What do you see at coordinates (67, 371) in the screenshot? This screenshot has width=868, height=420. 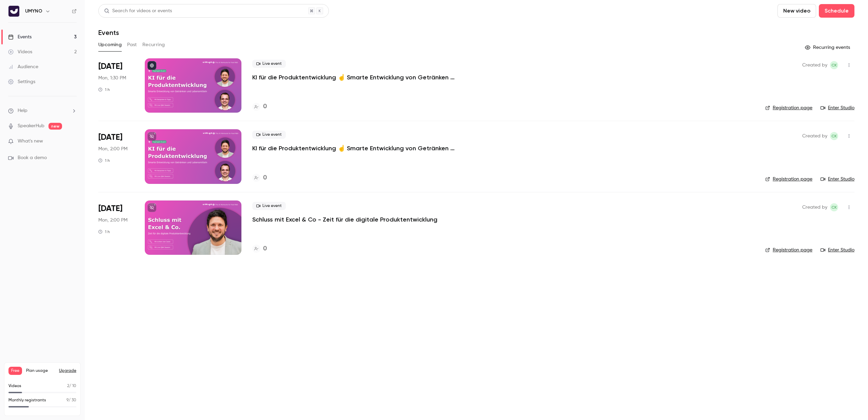 I see `button: Upgrade` at bounding box center [67, 371].